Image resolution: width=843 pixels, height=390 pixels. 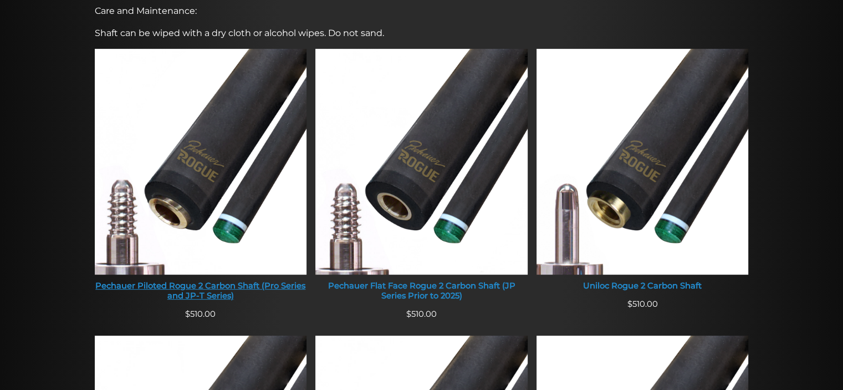 What do you see at coordinates (642, 161) in the screenshot?
I see `img: Uniloc Rogue 2 Carbon Shaft` at bounding box center [642, 161].